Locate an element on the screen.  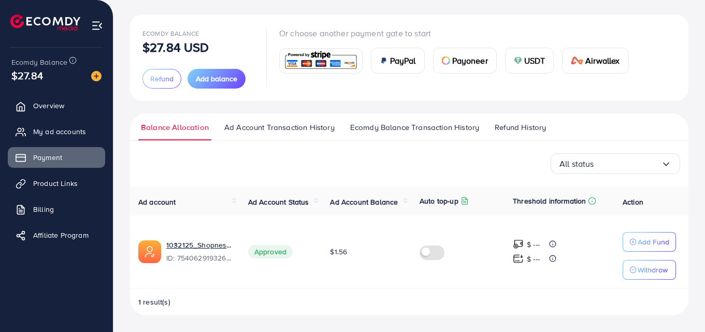
span: USDT is located at coordinates (534, 61).